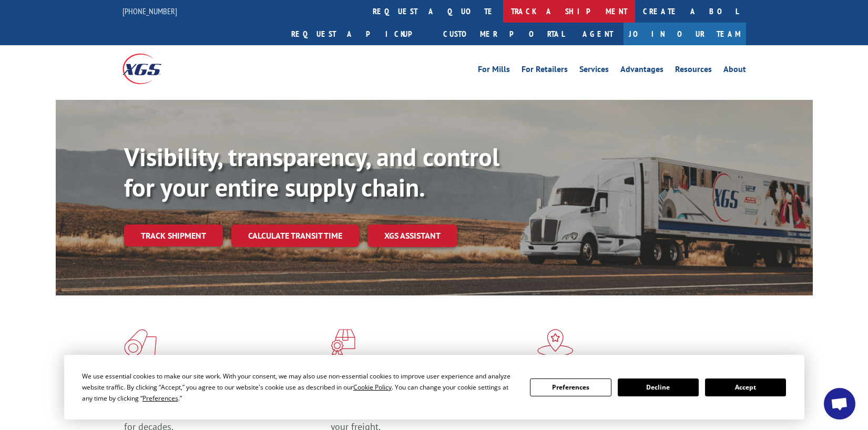 This screenshot has width=868, height=430. I want to click on span: Preferences, so click(160, 398).